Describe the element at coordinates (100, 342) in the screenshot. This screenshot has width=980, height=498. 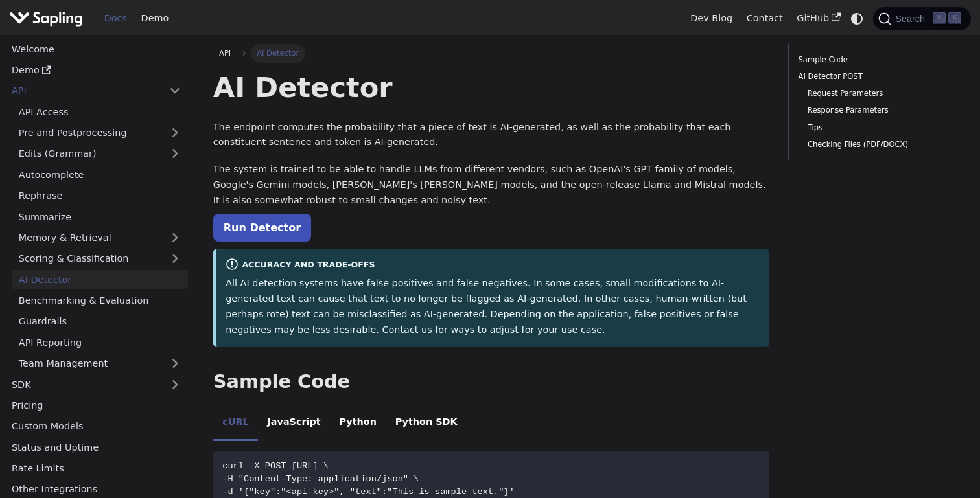
I see `a: API Reporting` at that location.